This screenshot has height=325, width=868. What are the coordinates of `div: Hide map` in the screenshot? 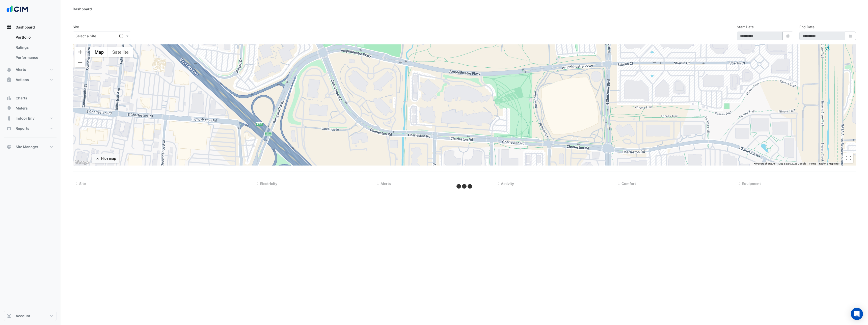 It's located at (108, 158).